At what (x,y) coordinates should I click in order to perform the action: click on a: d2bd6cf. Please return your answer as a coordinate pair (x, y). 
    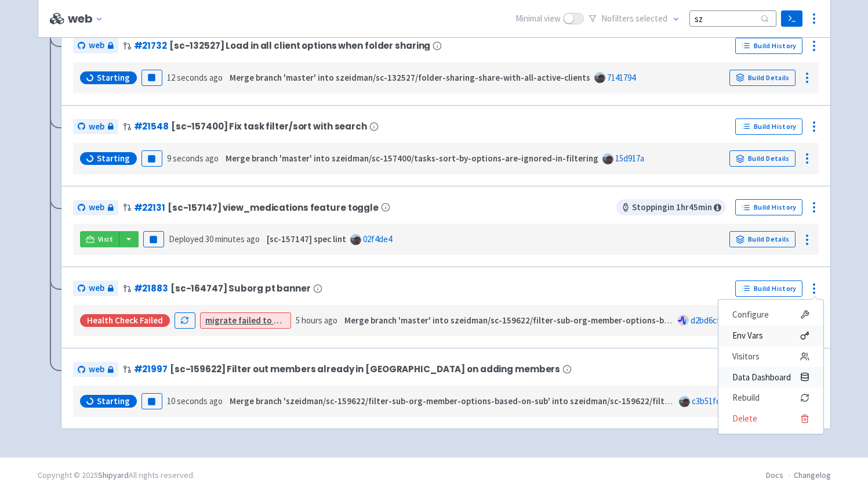
    Looking at the image, I should click on (705, 320).